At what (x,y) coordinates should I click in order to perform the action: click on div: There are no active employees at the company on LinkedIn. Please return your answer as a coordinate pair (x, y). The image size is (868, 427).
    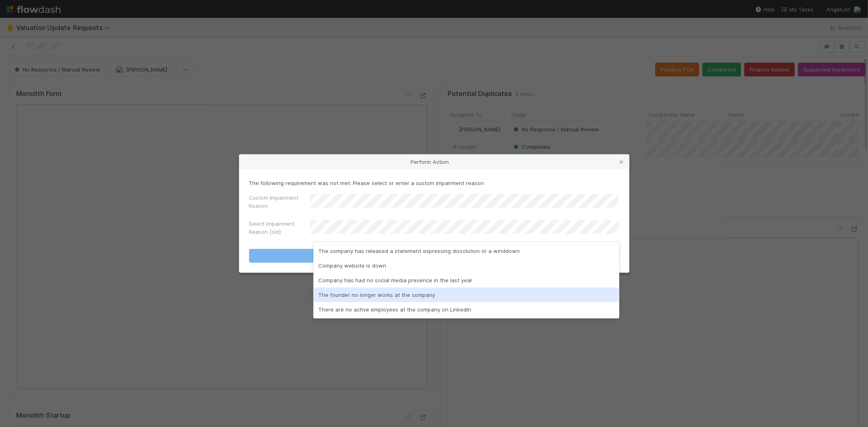
    Looking at the image, I should click on (467, 310).